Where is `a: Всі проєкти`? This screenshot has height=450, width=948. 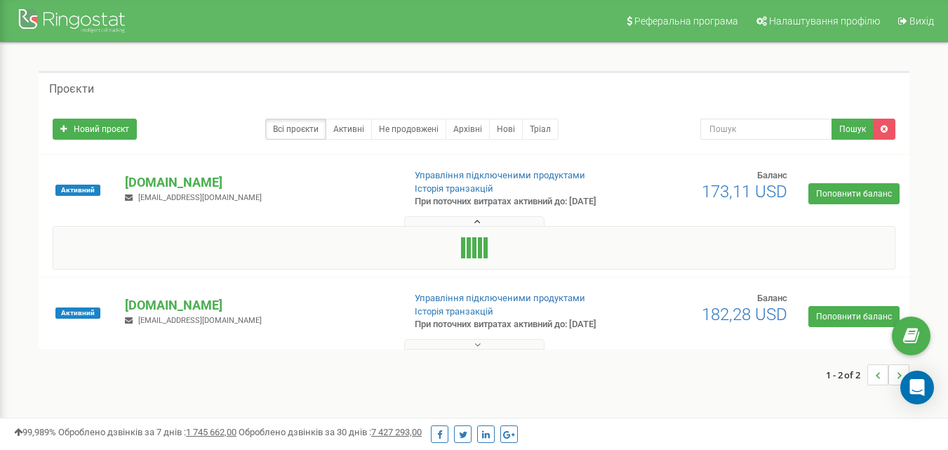
a: Всі проєкти is located at coordinates (295, 129).